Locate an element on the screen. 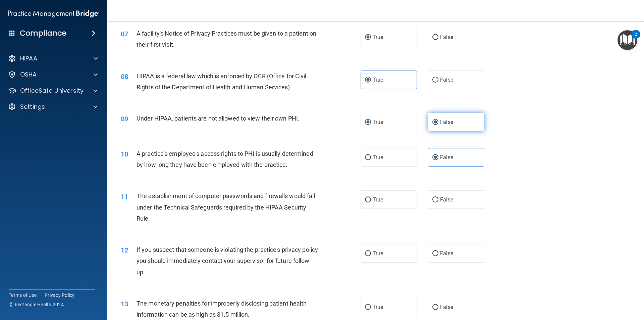 The image size is (644, 320). span: A practice's employee's access rights to PHI is usually determined by how long they have been emp... is located at coordinates (225, 159).